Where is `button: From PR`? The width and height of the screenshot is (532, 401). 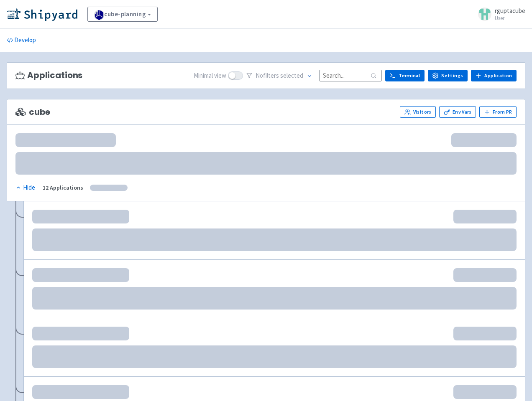
button: From PR is located at coordinates (497, 112).